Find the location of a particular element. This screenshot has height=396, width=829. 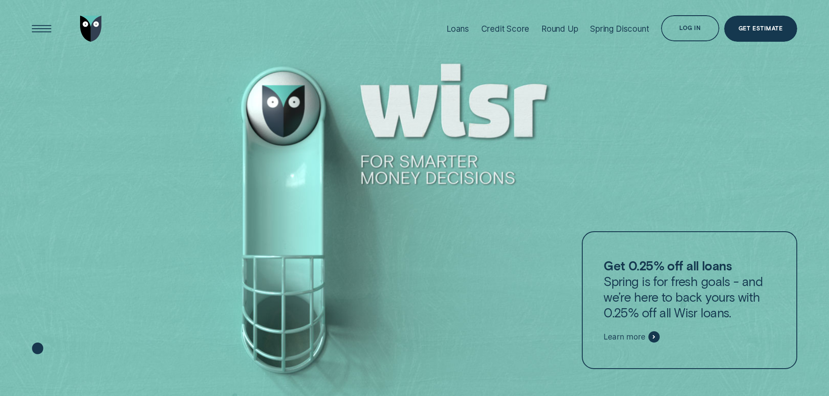

p: Spring is for fresh goals - and we’re here to back yours with 0.25% off all Wisr loans. is located at coordinates (689, 289).